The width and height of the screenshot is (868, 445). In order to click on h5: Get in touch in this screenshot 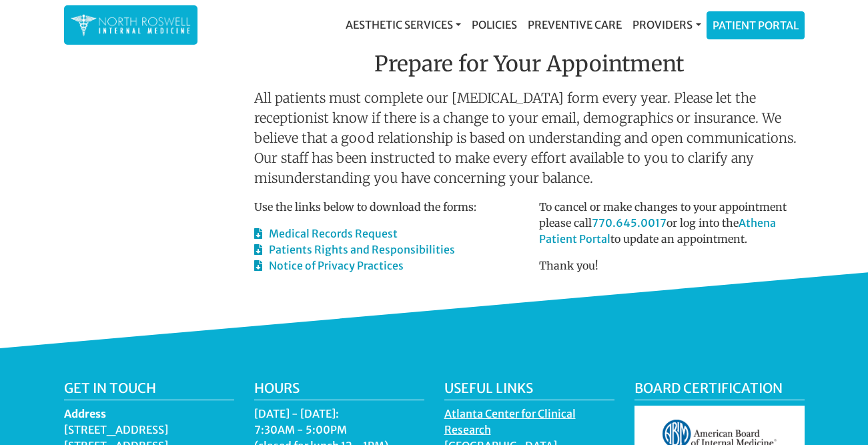, I will do `click(149, 390)`.